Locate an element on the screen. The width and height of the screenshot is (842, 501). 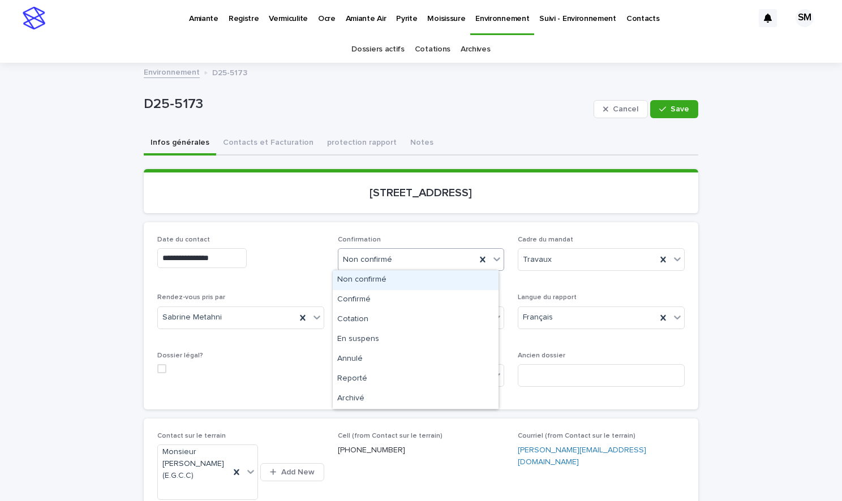
a: Dossiers actifs is located at coordinates (377, 49).